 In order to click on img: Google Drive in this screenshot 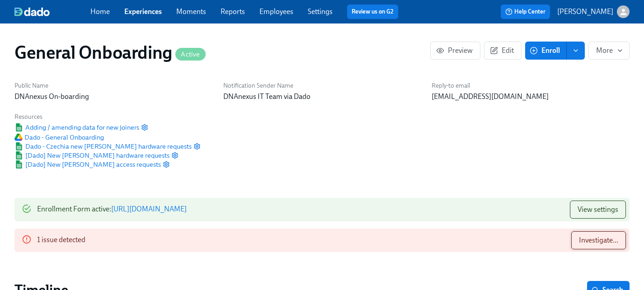, I will do `click(19, 138)`.